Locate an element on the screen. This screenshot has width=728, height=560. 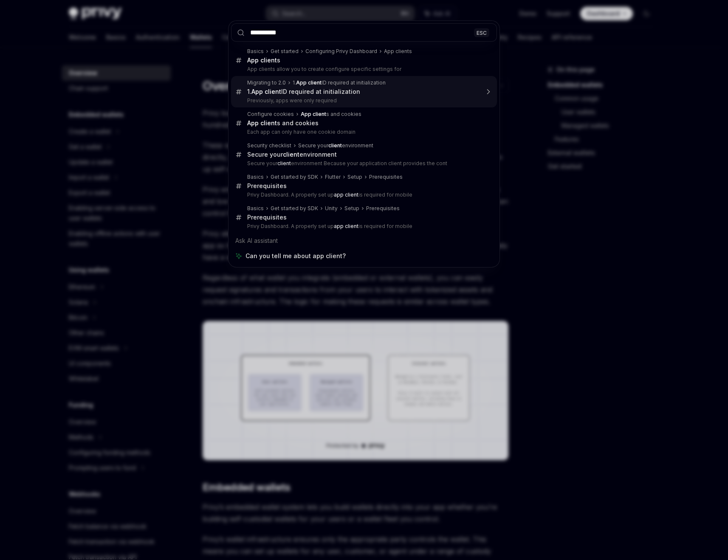
p: Previously, apps were only required is located at coordinates (364, 101).